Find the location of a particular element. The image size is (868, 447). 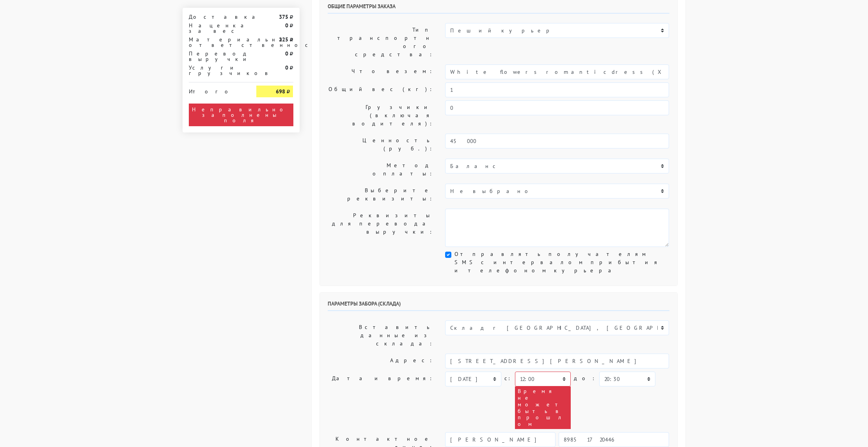

label: Отправлять получателям SMS с интервалом прибытия и телефоном курьера is located at coordinates (562, 262).